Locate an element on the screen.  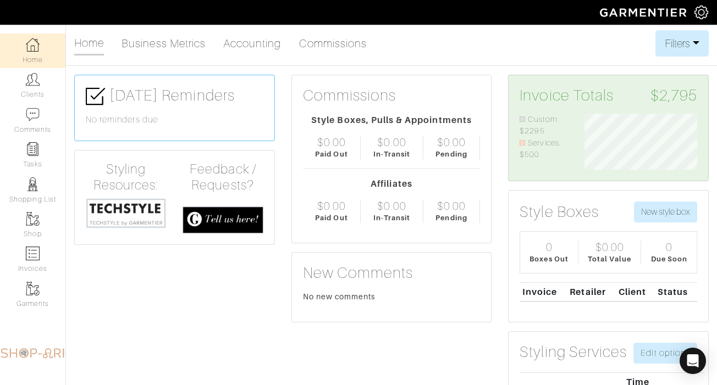
h3: Styling Services is located at coordinates (573, 352).